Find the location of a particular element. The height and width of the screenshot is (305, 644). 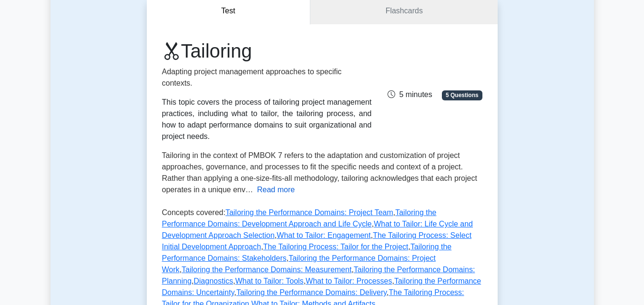

a: Tailoring the Performance Domains: Project Work is located at coordinates (299, 264).